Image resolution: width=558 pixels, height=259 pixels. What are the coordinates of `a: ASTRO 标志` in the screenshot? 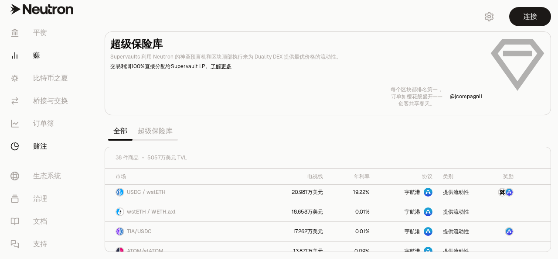 It's located at (502, 231).